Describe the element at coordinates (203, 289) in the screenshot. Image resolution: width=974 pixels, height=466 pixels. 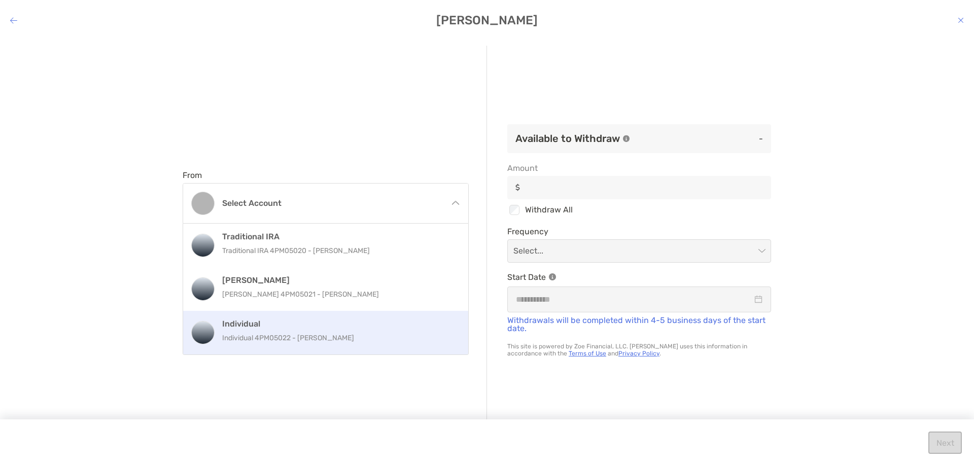
I see `img: Roth IRA` at that location.